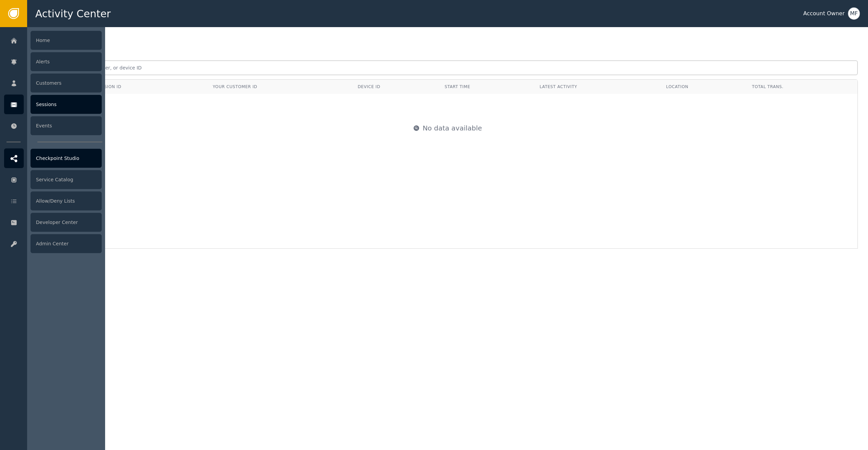 The width and height of the screenshot is (868, 450). What do you see at coordinates (802, 87) in the screenshot?
I see `div: Total Trans.` at bounding box center [802, 87].